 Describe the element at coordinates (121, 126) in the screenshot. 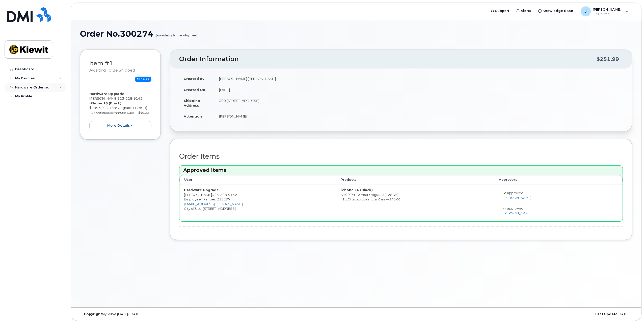

I see `button: more details` at that location.